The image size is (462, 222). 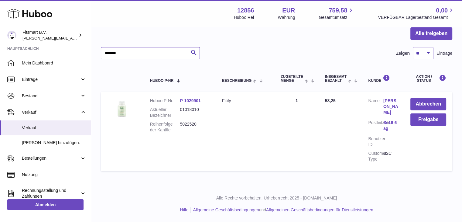 What do you see at coordinates (45, 204) in the screenshot?
I see `a: Abmelden` at bounding box center [45, 204].